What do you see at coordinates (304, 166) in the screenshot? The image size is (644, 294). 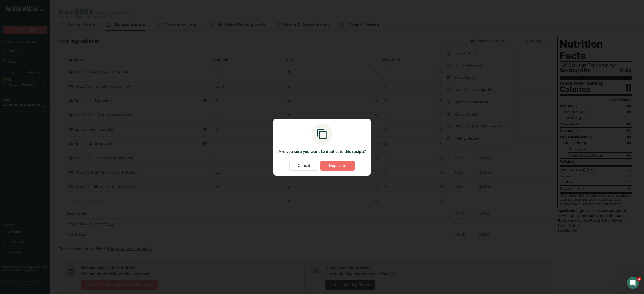 I see `span: Cancel` at bounding box center [304, 166].